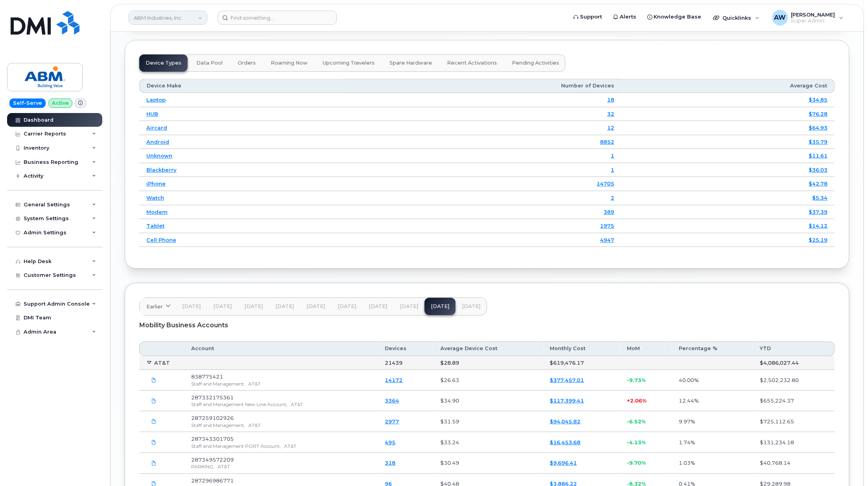 The image size is (868, 486). I want to click on a: $34.85, so click(818, 100).